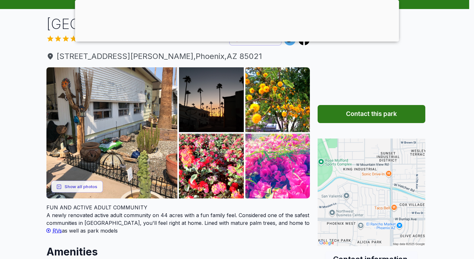 The width and height of the screenshot is (474, 259). What do you see at coordinates (178, 250) in the screenshot?
I see `h2: Amenities` at bounding box center [178, 250].